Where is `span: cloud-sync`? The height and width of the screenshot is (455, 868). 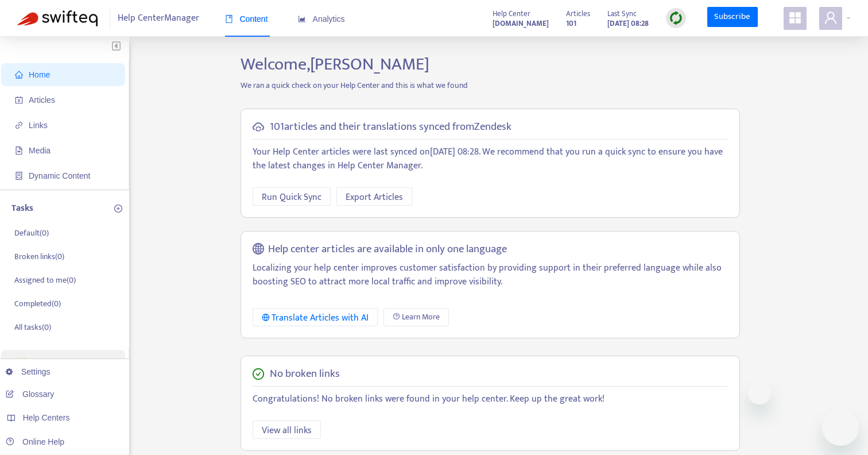
span: cloud-sync is located at coordinates (258, 127).